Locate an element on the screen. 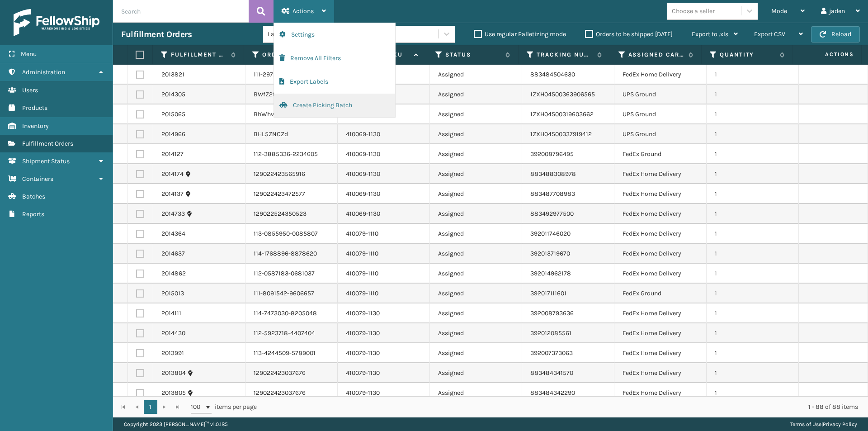 This screenshot has height=431, width=868. td: 114-7473030-8205048 is located at coordinates (292, 313).